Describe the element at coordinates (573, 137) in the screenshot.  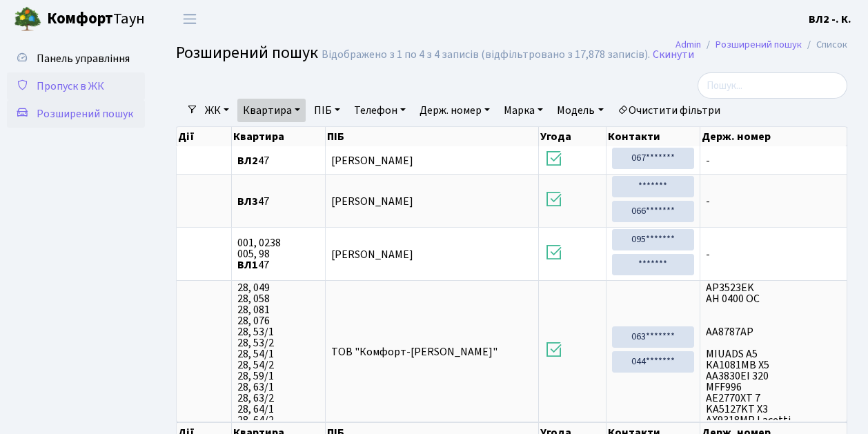
I see `th: Угода` at that location.